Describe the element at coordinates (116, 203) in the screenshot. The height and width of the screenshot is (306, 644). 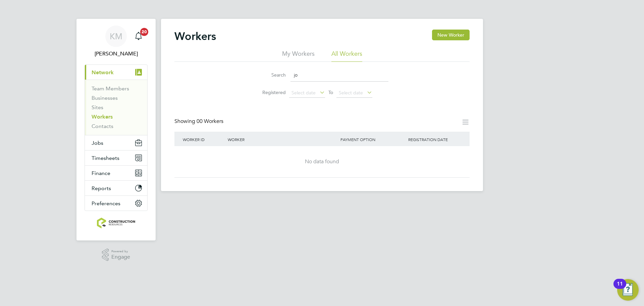
I see `button: Preferences` at that location.